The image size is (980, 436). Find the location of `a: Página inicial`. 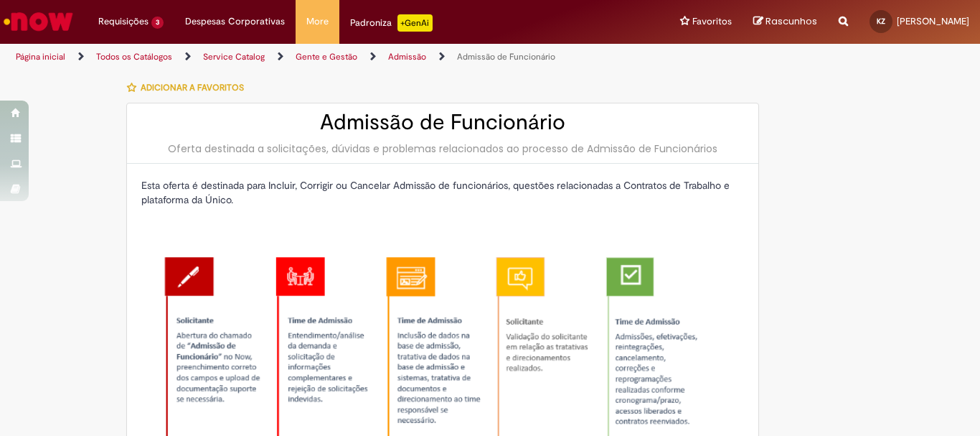

a: Página inicial is located at coordinates (40, 57).